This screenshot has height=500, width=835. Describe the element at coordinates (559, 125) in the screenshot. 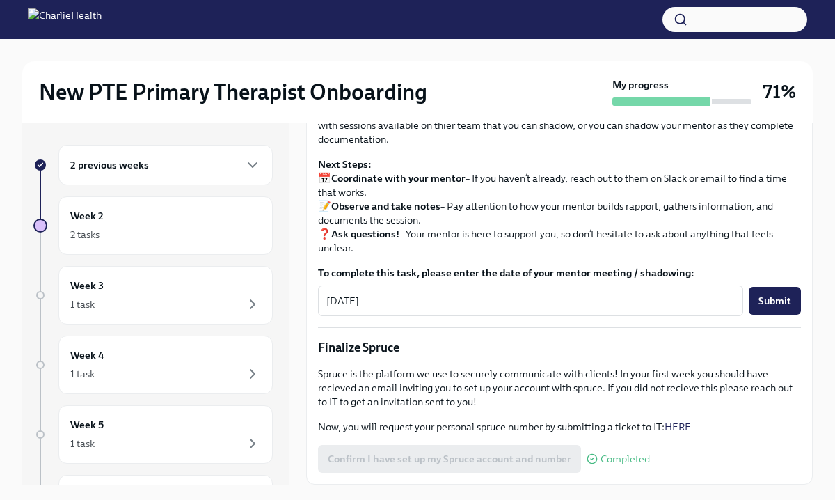

I see `p: Sometimes sessions may not be available - in this case you may ask your supervisor if there are a...` at that location.